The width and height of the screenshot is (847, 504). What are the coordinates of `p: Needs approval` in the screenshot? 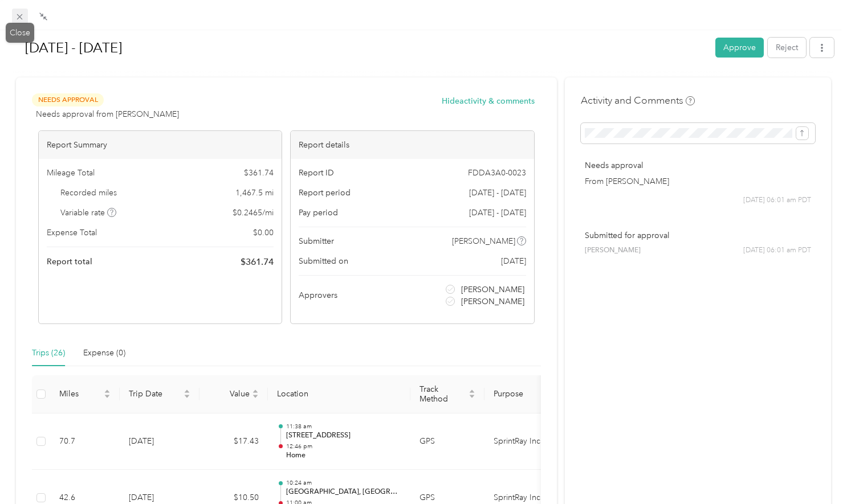 It's located at (698, 166).